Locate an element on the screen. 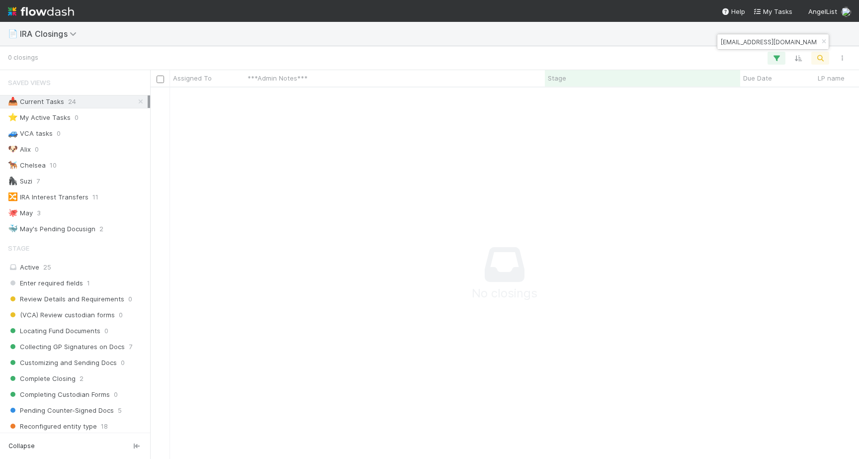  span: Pending Counter-Signed Docs is located at coordinates (61, 410).